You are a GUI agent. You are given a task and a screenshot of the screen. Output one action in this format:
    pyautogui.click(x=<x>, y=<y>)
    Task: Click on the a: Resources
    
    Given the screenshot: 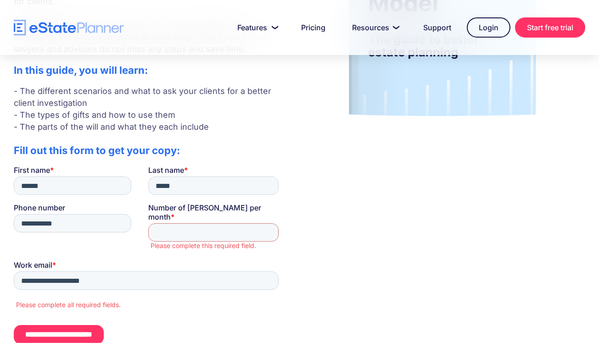 What is the action you would take?
    pyautogui.click(x=374, y=28)
    